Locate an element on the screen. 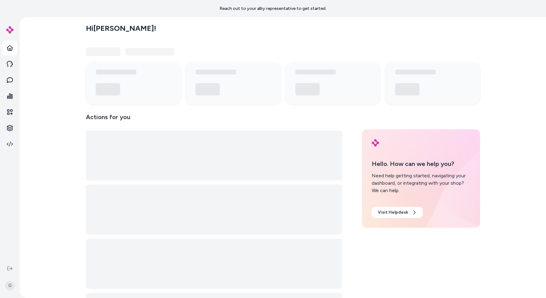  button: G is located at coordinates (10, 286).